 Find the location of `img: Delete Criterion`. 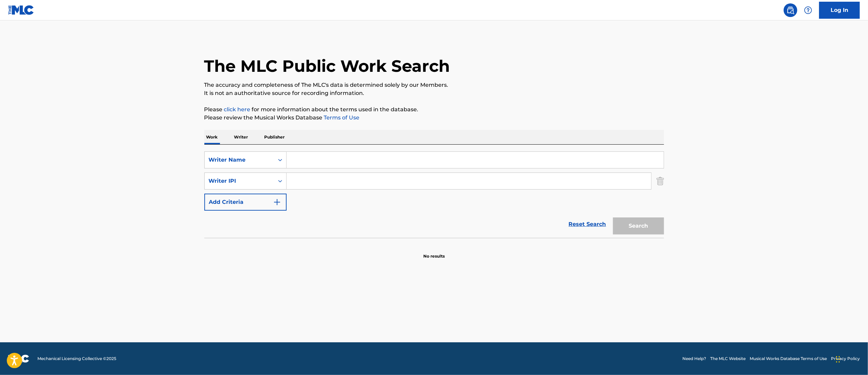

img: Delete Criterion is located at coordinates (661, 181).